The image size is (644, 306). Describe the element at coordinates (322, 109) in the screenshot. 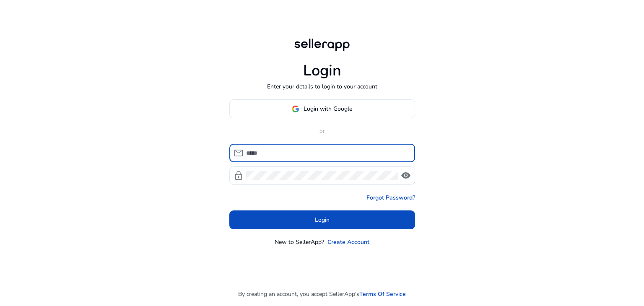

I see `button: Login with Google` at that location.